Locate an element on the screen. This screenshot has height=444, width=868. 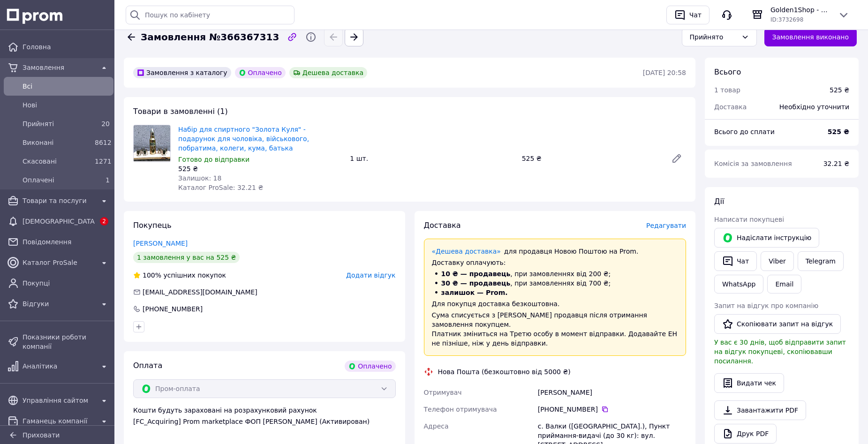
span: Додати відгук is located at coordinates (371, 275).